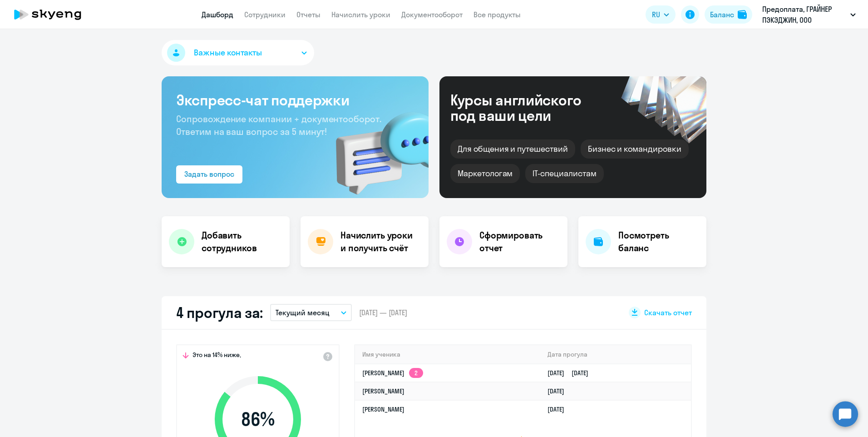  I want to click on button: Важные контакты, so click(238, 53).